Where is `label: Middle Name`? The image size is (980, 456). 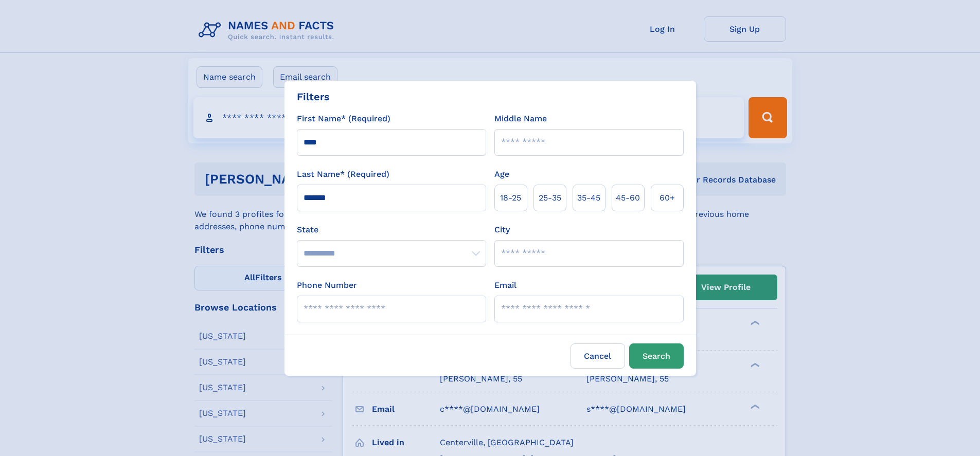
label: Middle Name is located at coordinates (521, 119).